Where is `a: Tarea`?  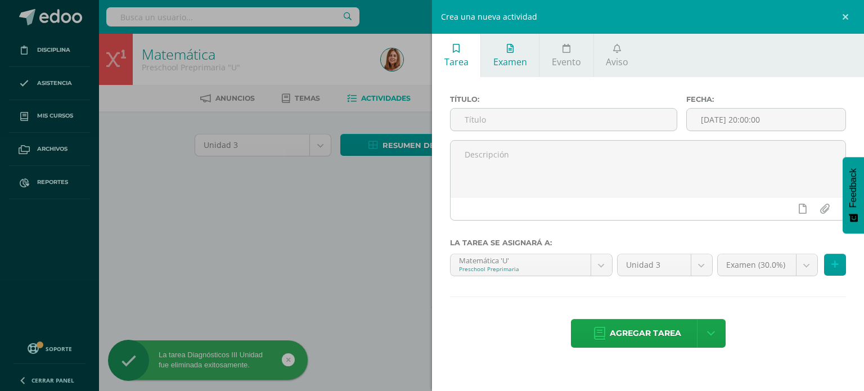 a: Tarea is located at coordinates (456, 55).